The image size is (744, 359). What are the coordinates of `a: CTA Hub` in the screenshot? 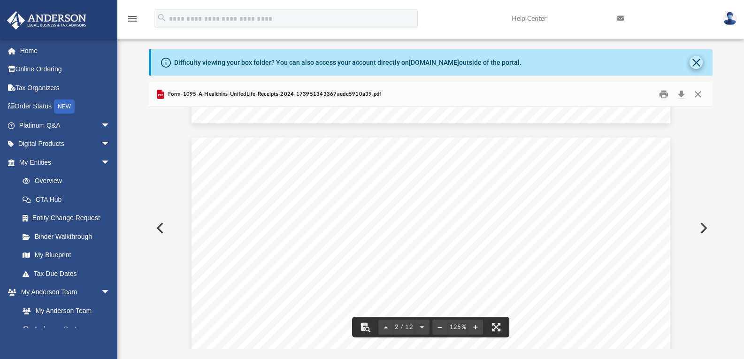 It's located at (69, 200).